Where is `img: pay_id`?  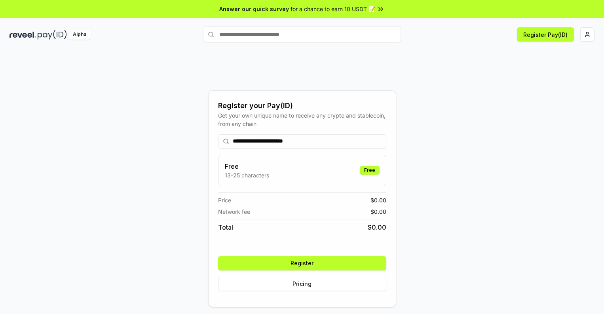 img: pay_id is located at coordinates (52, 34).